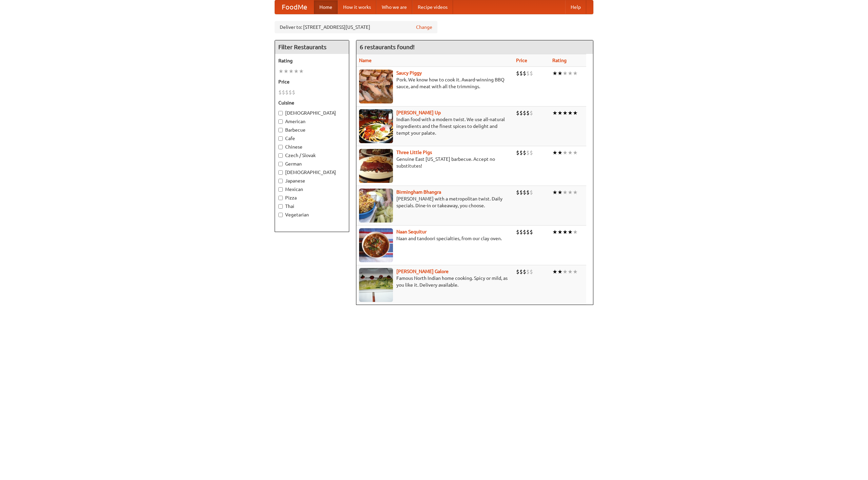 This screenshot has width=868, height=480. I want to click on b: Naan Sequitur, so click(411, 232).